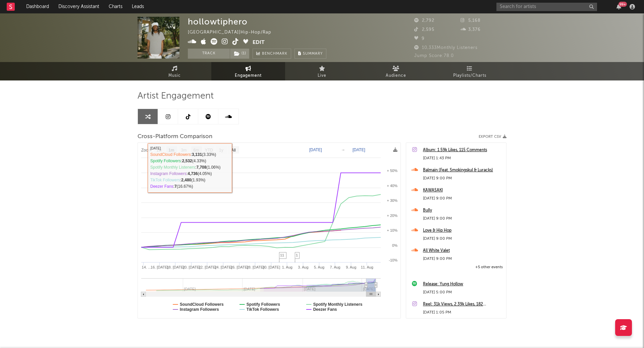  Describe the element at coordinates (272, 54) in the screenshot. I see `a: Benchmark` at that location.